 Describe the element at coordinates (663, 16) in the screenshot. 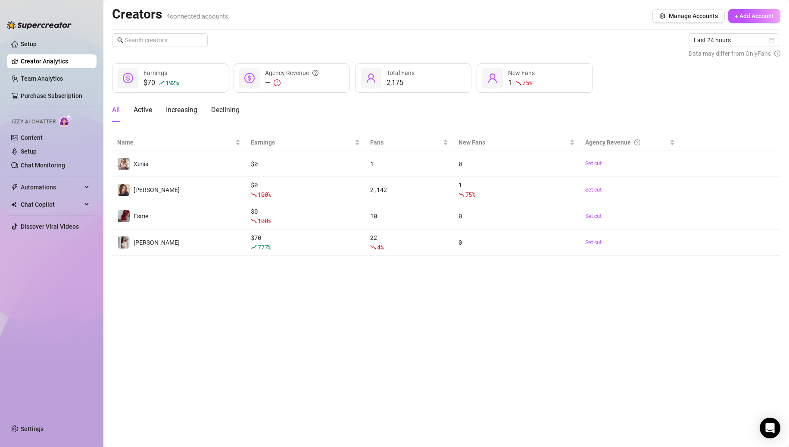

I see `span: setting` at that location.